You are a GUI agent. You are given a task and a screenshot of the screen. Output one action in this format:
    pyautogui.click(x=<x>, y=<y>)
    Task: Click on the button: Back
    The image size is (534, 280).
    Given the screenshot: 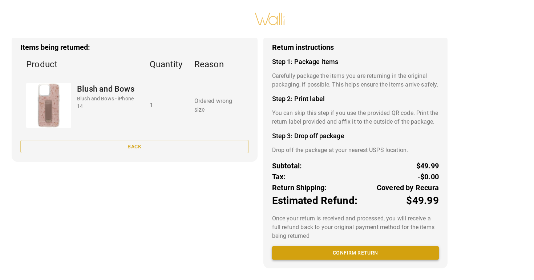 What is the action you would take?
    pyautogui.click(x=134, y=146)
    